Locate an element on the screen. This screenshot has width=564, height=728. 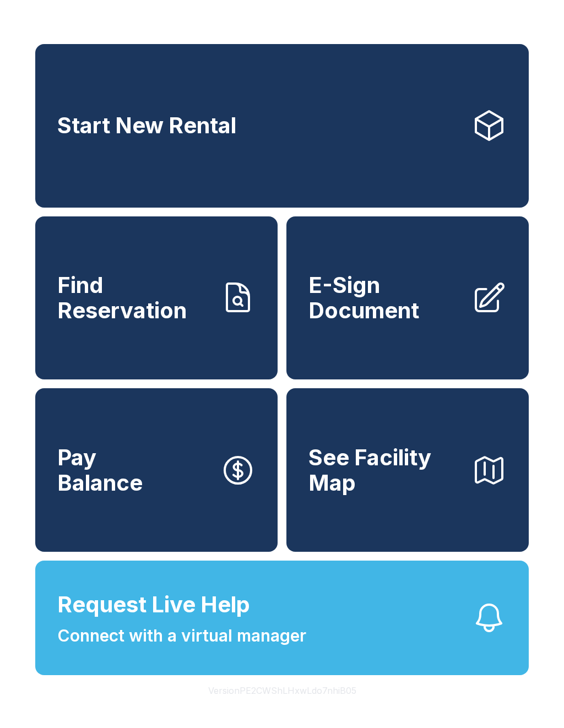
button: See Facility Map is located at coordinates (407, 469).